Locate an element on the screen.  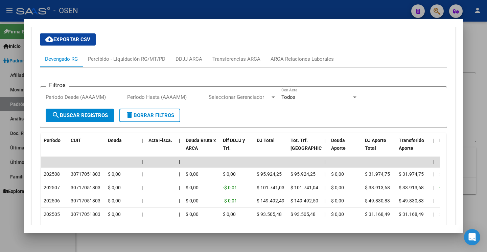
div: ARCA Relaciones Laborales is located at coordinates (302, 59).